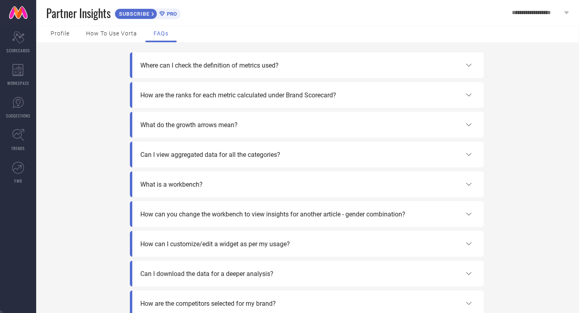 This screenshot has width=579, height=313. Describe the element at coordinates (78, 13) in the screenshot. I see `span: Partner Insights` at that location.